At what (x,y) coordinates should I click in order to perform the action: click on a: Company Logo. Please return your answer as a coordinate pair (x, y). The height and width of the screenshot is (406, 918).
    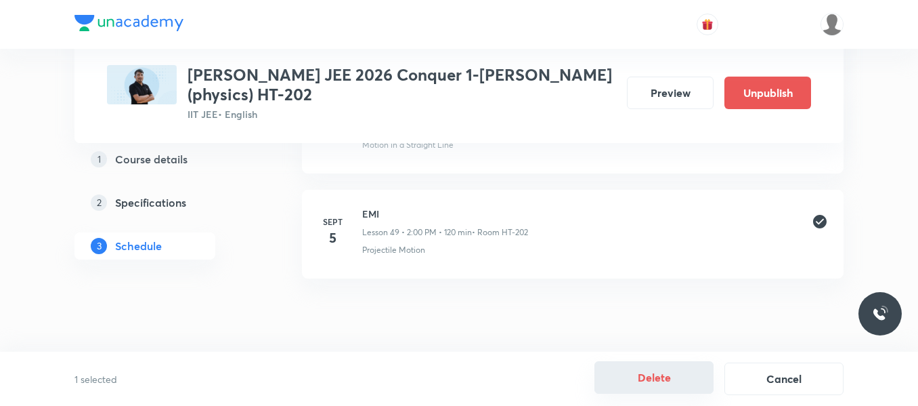
    Looking at the image, I should click on (129, 24).